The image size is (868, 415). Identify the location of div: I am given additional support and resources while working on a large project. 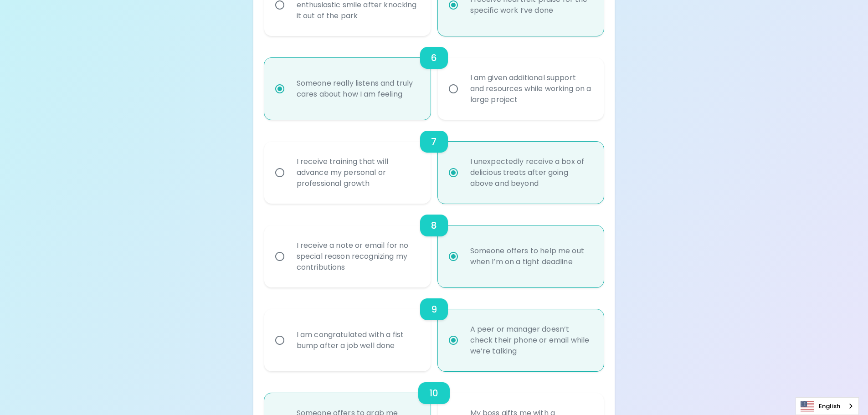
(531, 89).